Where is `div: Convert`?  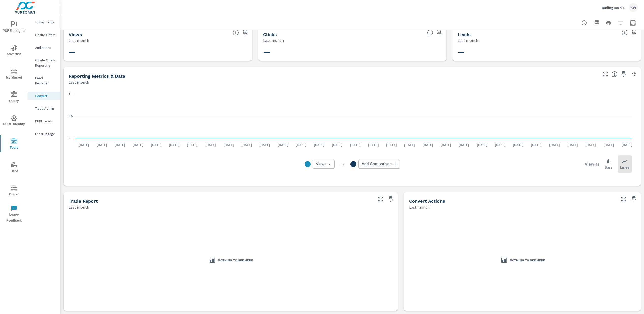
div: Convert is located at coordinates (44, 96).